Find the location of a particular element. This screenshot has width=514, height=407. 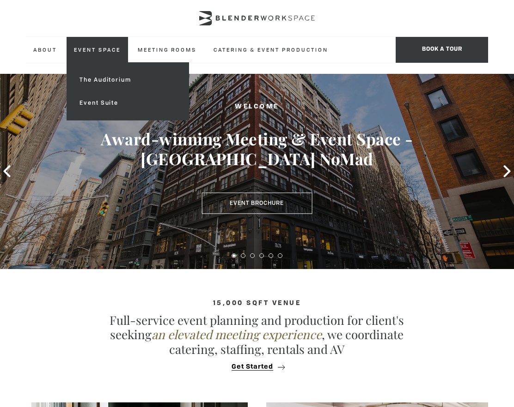

span: Get Started is located at coordinates (252, 367).